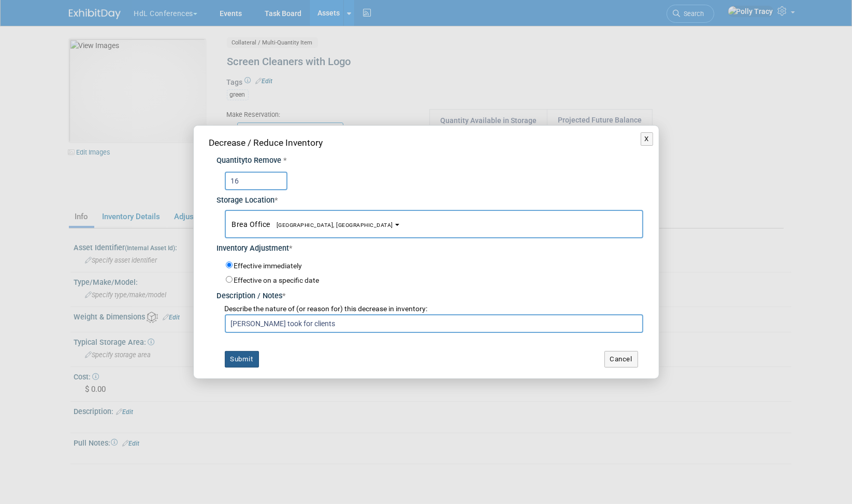  Describe the element at coordinates (430, 198) in the screenshot. I see `div: Storage Location` at that location.